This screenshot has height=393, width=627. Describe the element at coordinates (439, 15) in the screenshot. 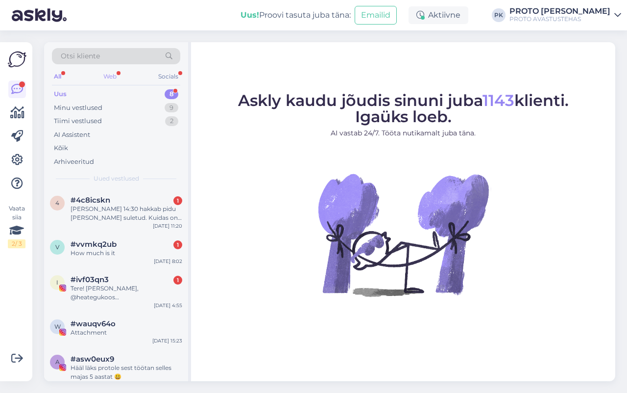

I see `div: Aktiivne` at that location.